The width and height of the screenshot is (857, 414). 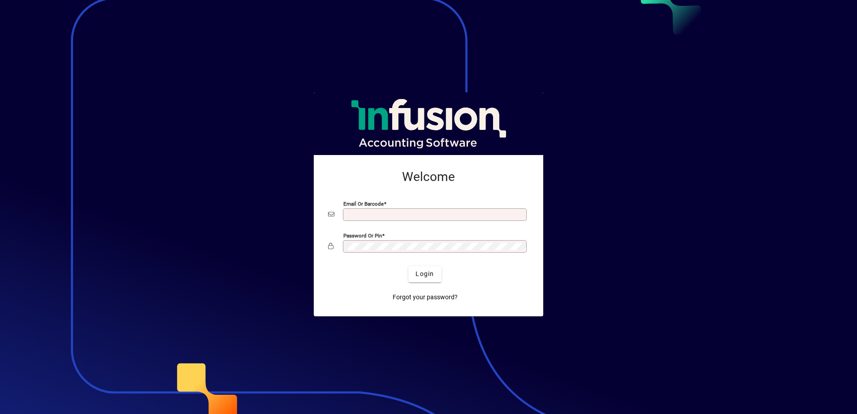 I want to click on h2: Welcome, so click(x=428, y=177).